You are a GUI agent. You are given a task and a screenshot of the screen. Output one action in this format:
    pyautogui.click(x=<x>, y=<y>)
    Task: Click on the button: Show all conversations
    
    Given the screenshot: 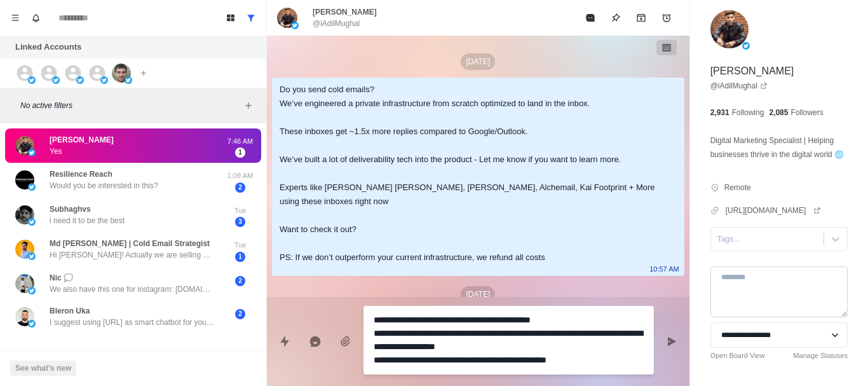 What is the action you would take?
    pyautogui.click(x=251, y=18)
    